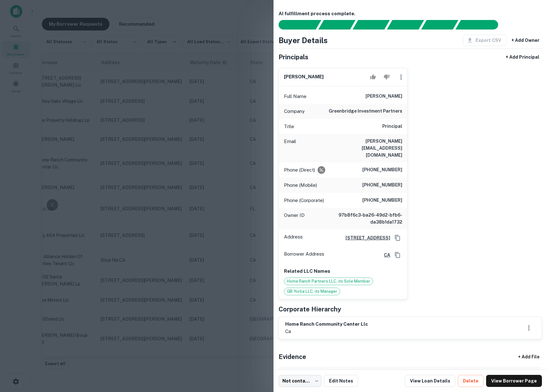 This screenshot has height=392, width=547. I want to click on h6: 97b8f6c3-ba26-49d2-bfb6-da38b1da1732, so click(364, 219).